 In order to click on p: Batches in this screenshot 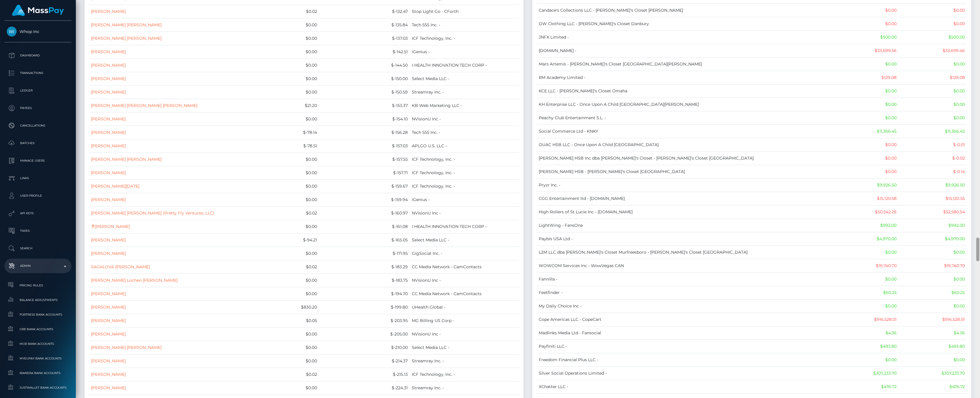, I will do `click(38, 143)`.